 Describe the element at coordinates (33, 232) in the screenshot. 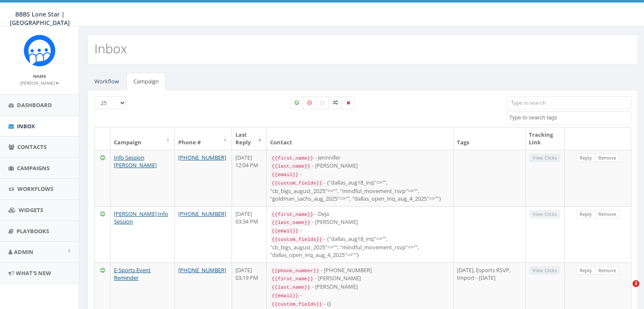

I see `span: Playbooks` at that location.